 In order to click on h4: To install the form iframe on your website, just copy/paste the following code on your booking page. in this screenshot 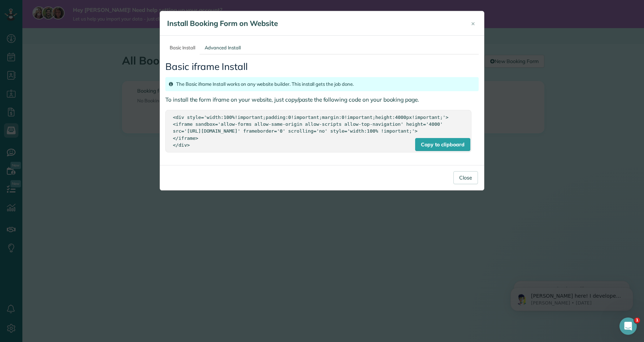, I will do `click(322, 99)`.